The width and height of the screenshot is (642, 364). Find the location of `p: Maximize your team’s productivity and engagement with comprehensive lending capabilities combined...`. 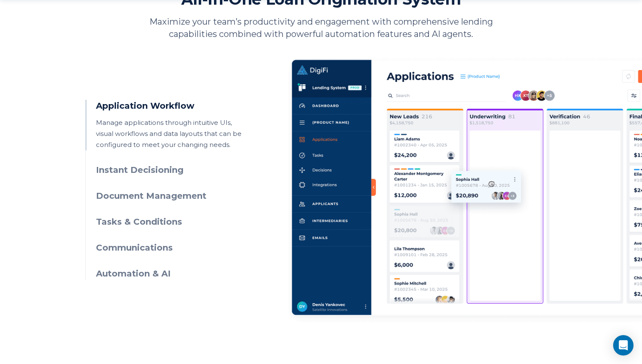

p: Maximize your team’s productivity and engagement with comprehensive lending capabilities combined... is located at coordinates (321, 28).